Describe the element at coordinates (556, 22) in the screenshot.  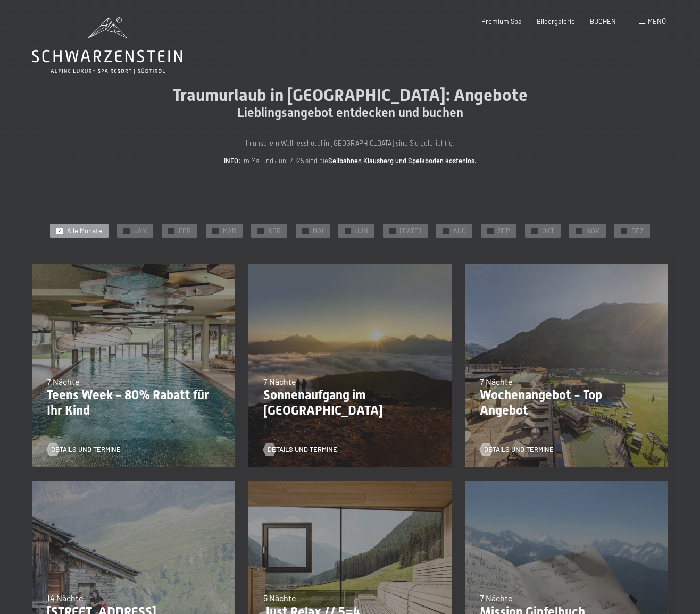
I see `span: Bildergalerie` at that location.